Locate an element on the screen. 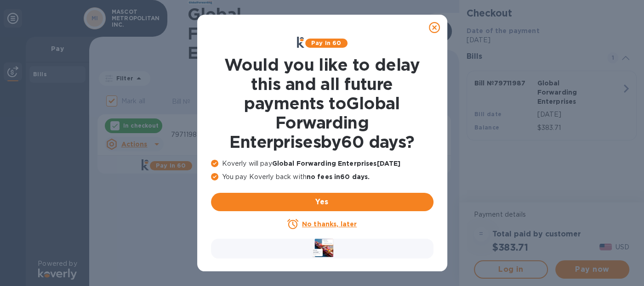  h1: Would you like to delay this and all future payments to Global Forwarding Enterprises by 60 days ? is located at coordinates (322, 103).